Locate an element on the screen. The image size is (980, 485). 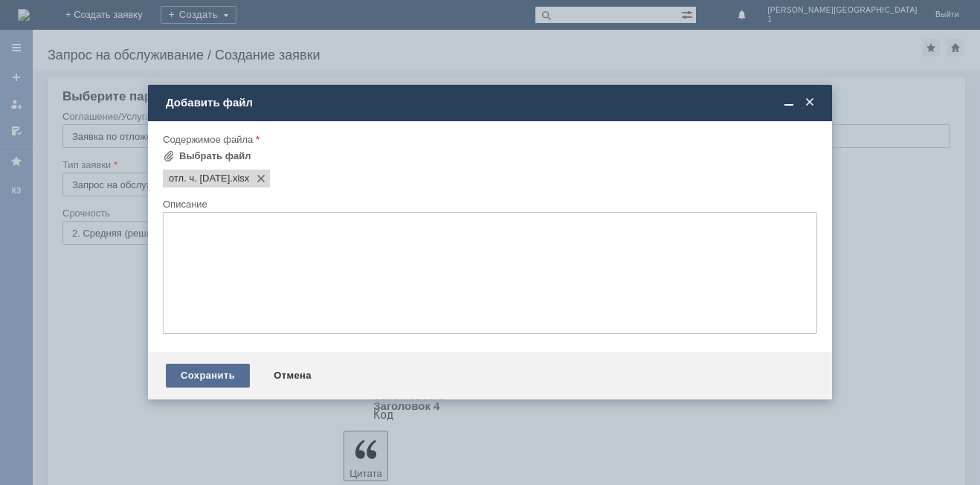
div: Добавить файл is located at coordinates (491, 103).